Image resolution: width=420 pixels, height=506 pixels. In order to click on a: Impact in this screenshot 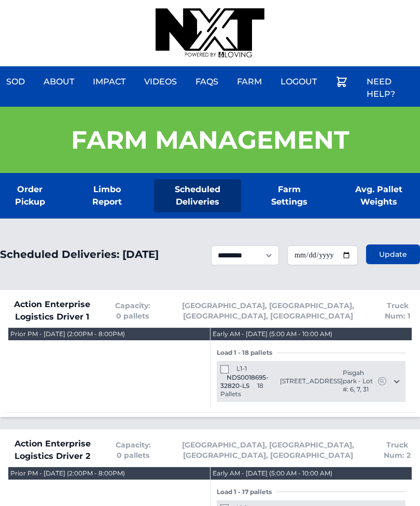, I will do `click(109, 82)`.